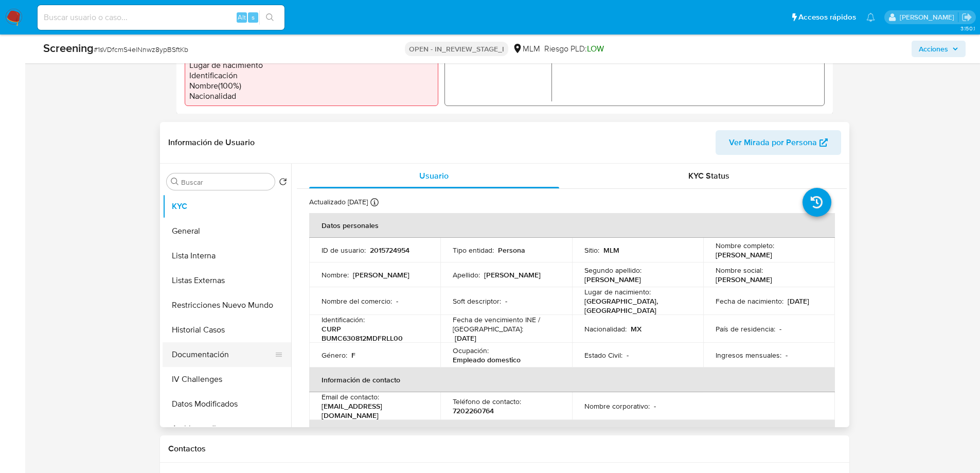  Describe the element at coordinates (750, 301) in the screenshot. I see `p: Fecha de nacimiento :` at that location.